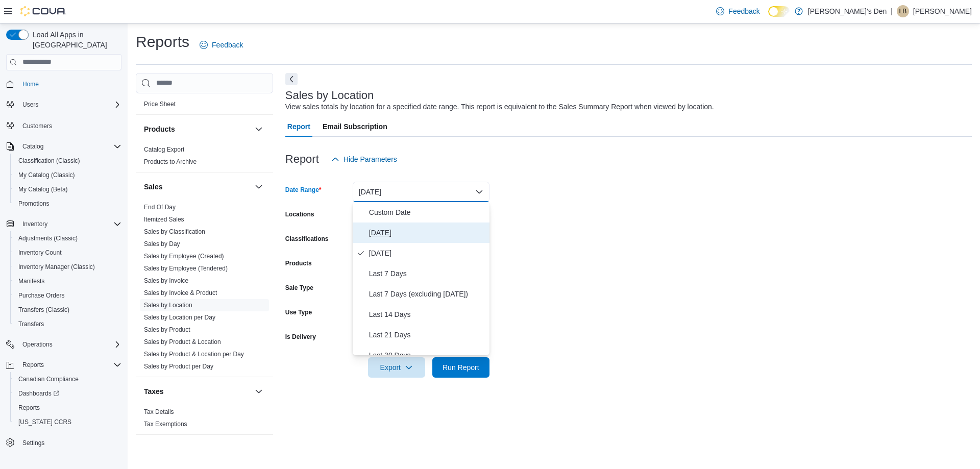  Describe the element at coordinates (427, 212) in the screenshot. I see `span: Custom Date` at that location.